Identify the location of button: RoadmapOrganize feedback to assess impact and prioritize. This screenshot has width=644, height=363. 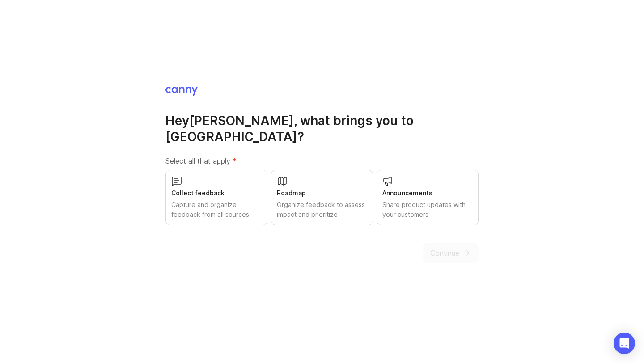
(322, 197).